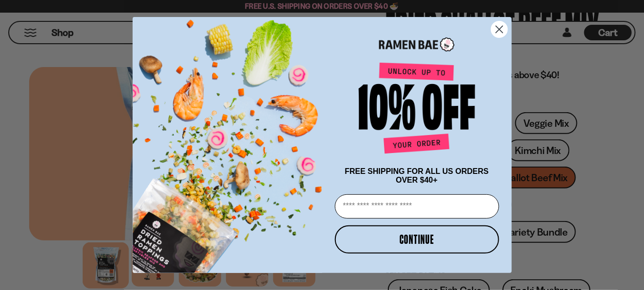 The image size is (644, 290). What do you see at coordinates (416, 44) in the screenshot?
I see `img: Ramen Bae Logo` at bounding box center [416, 44].